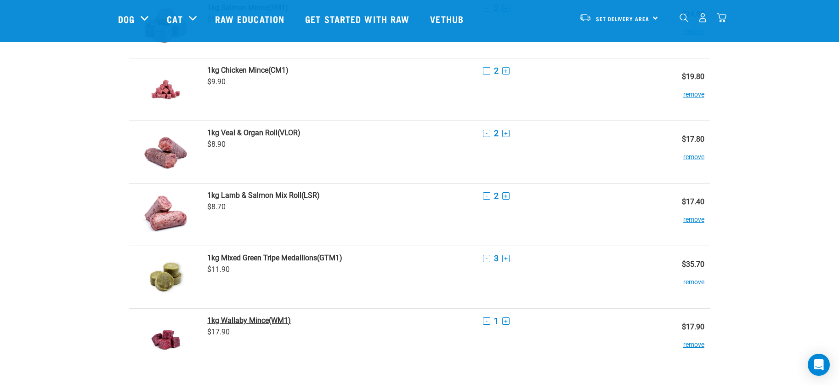  What do you see at coordinates (165, 89) in the screenshot?
I see `img: Chicken Mince` at bounding box center [165, 89].